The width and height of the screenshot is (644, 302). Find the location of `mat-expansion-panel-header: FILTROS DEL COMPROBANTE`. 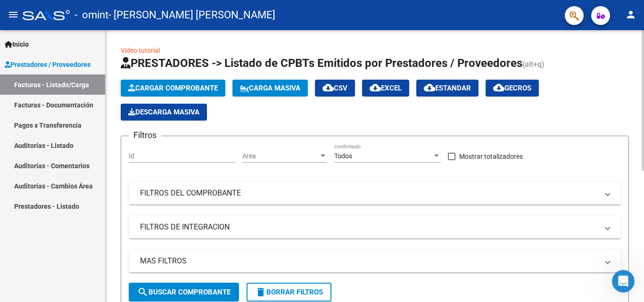

mat-expansion-panel-header: FILTROS DEL COMPROBANTE is located at coordinates (375, 193).